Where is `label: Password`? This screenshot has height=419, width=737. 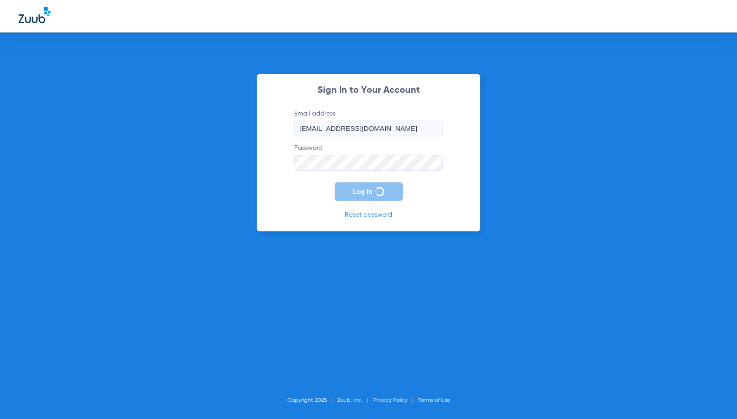
label: Password is located at coordinates (369, 157).